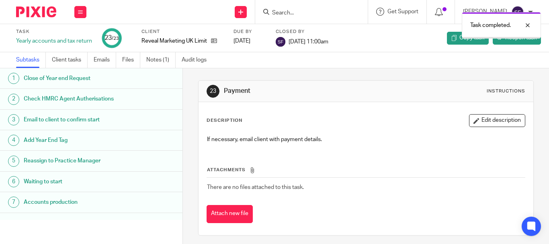 The image size is (549, 244). Describe the element at coordinates (54, 41) in the screenshot. I see `div: Yearly accounts and tax return` at that location.